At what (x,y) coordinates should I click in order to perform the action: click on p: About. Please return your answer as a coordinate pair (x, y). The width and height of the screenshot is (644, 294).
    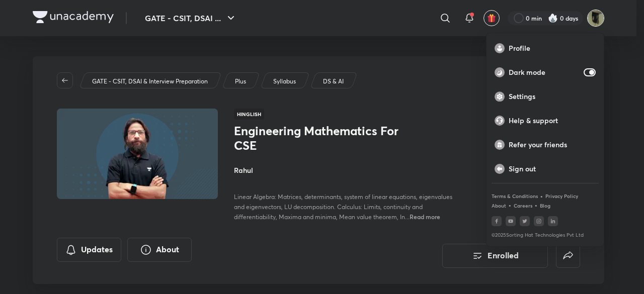
    Looking at the image, I should click on (499, 206).